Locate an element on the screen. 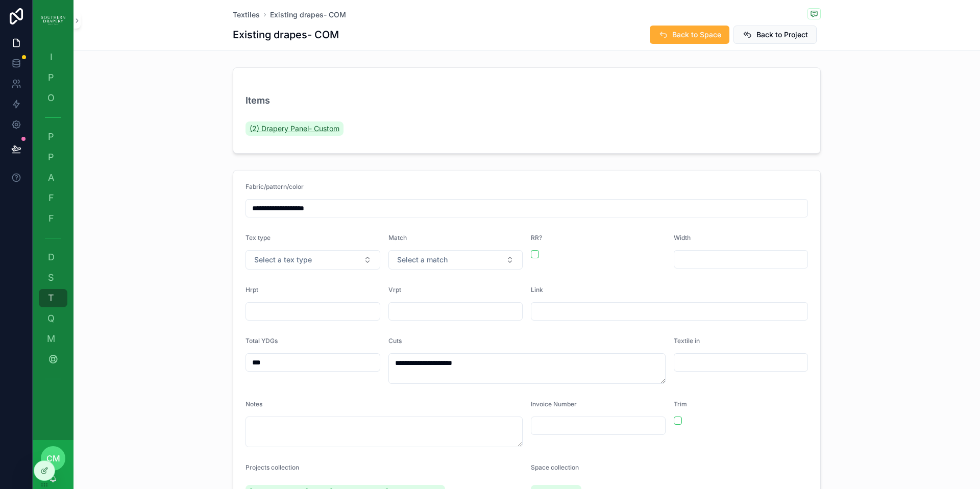 Image resolution: width=980 pixels, height=489 pixels. a: A is located at coordinates (53, 178).